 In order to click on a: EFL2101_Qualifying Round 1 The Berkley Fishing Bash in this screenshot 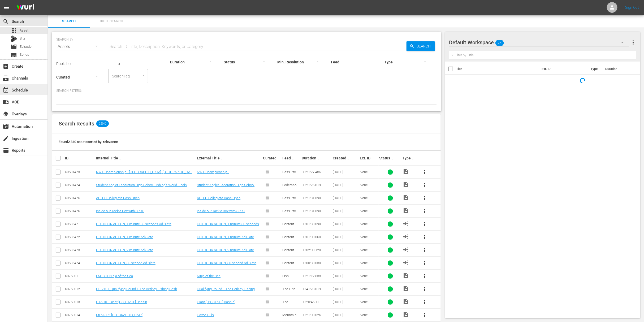, I will do `click(136, 289)`.